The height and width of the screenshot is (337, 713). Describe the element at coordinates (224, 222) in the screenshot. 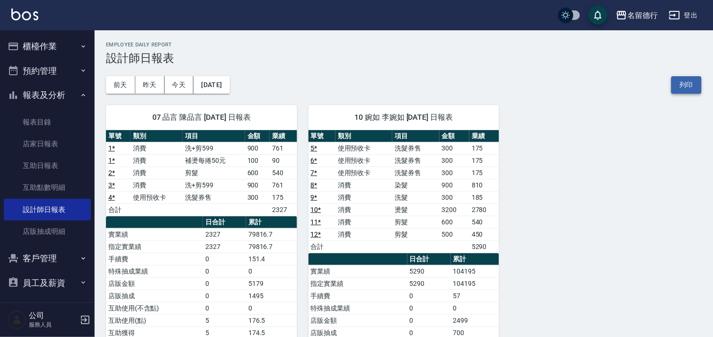

I see `th: 日合計` at that location.